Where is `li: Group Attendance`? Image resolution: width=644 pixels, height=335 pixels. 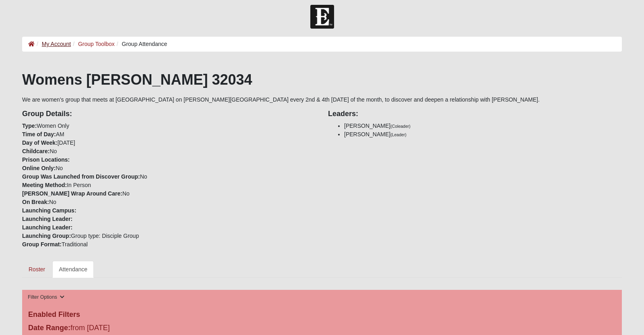 li: Group Attendance is located at coordinates (141, 44).